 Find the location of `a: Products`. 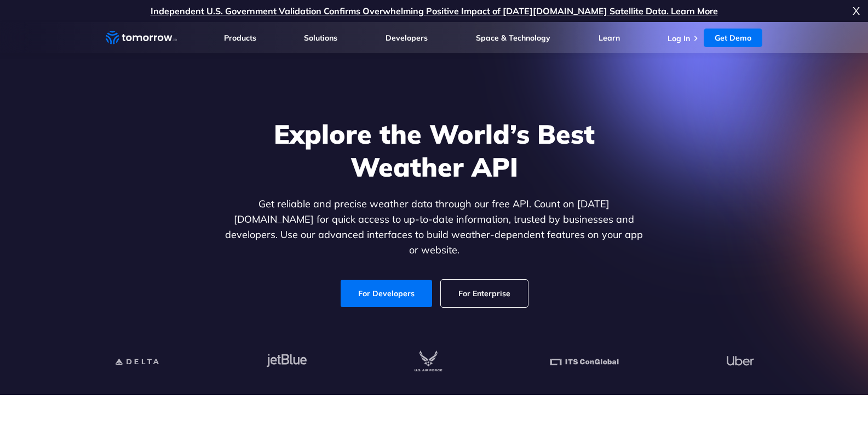

a: Products is located at coordinates (240, 38).